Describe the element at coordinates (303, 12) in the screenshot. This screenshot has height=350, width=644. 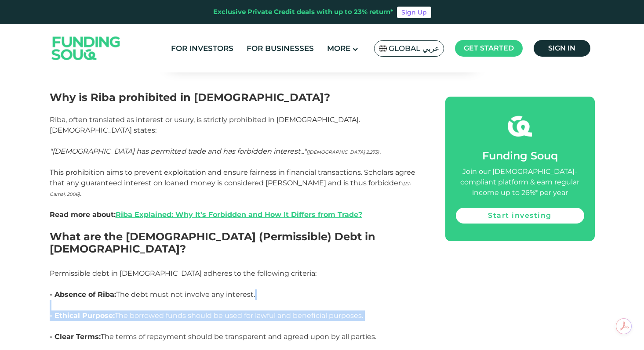
I see `div: Exclusive Private Credit deals with up to 23% return*` at that location.